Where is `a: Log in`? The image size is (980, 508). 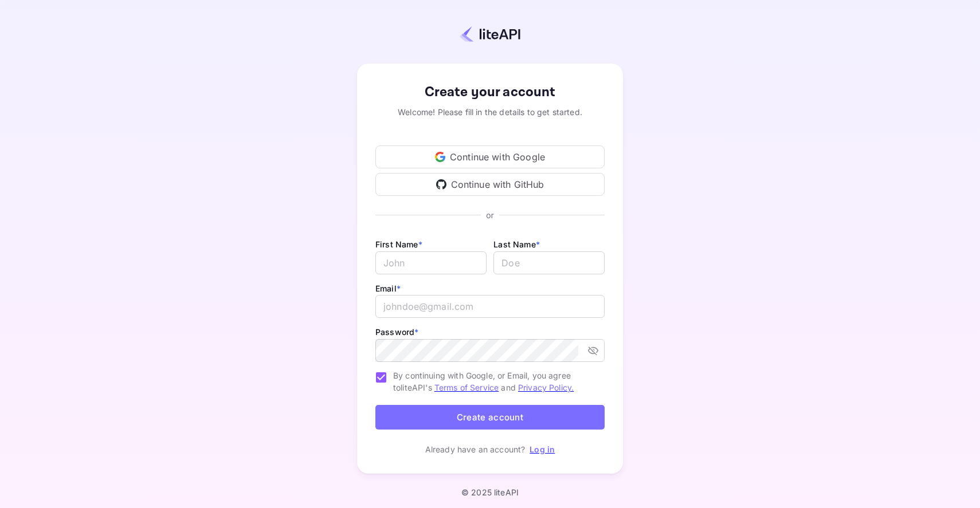
a: Log in is located at coordinates (542, 449).